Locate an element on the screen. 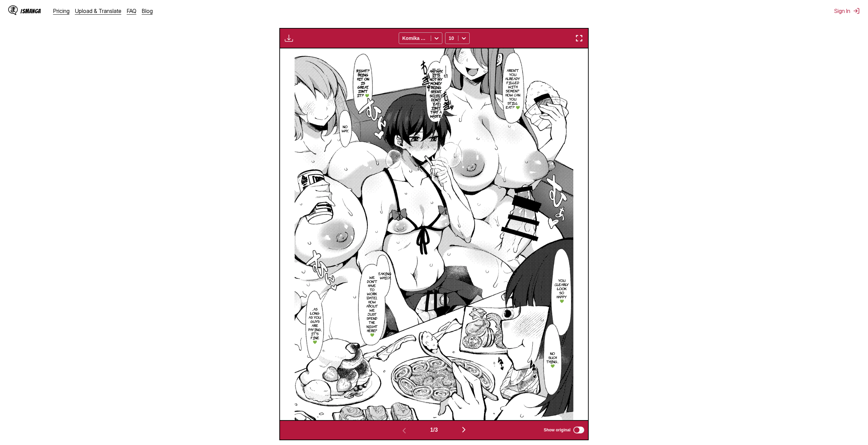 This screenshot has height=445, width=868. p: ...As long as you guys are paying, it's fine 💚 is located at coordinates (315, 326).